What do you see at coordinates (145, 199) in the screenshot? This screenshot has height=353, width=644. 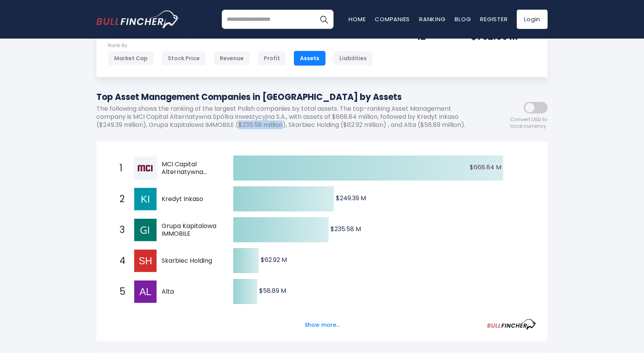 I see `img: Kredyt Inkaso` at bounding box center [145, 199].